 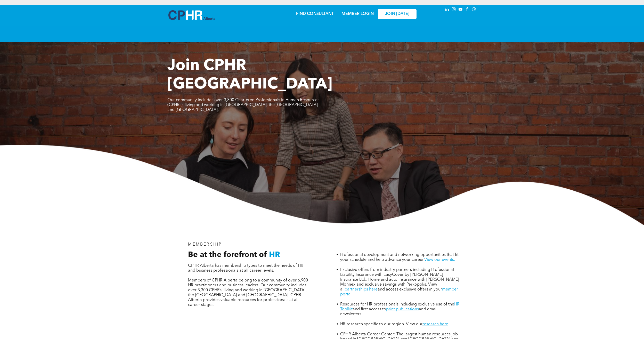 I want to click on span: Members of CPHR Alberta belong to a community of over 6,900 HR practitioners and business leaders..., so click(x=248, y=293).